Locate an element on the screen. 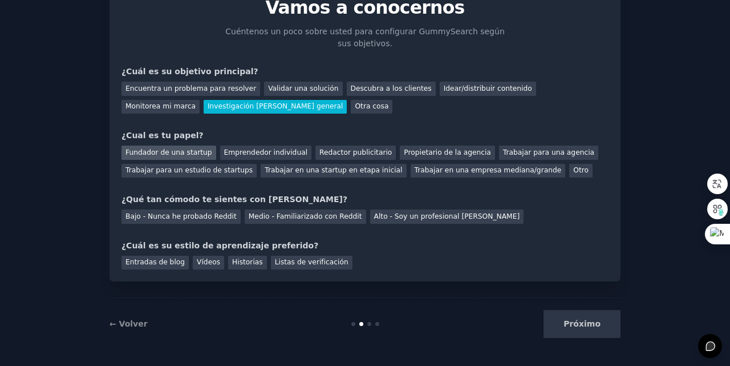 This screenshot has width=730, height=366. font: Medio - Familiarizado con Reddit is located at coordinates (305, 216).